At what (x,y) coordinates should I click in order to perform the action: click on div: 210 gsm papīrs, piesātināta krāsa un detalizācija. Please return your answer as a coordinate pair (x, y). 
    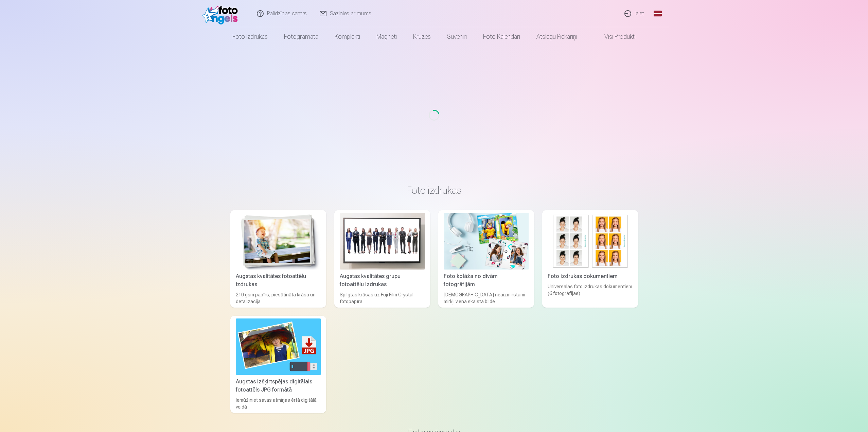
    Looking at the image, I should click on (278, 298).